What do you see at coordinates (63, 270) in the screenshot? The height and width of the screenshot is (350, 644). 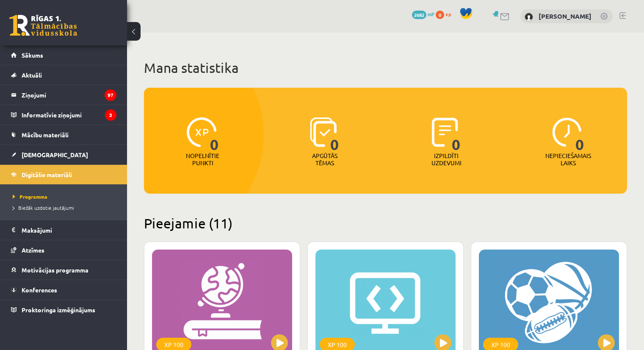 I see `a: Motivācijas programma` at bounding box center [63, 270].